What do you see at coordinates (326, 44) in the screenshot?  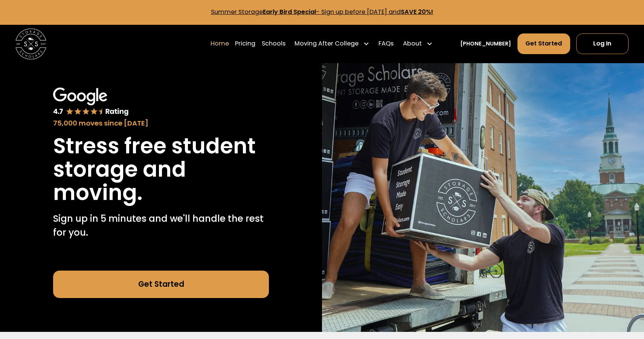 I see `div: Moving After College` at bounding box center [326, 44].